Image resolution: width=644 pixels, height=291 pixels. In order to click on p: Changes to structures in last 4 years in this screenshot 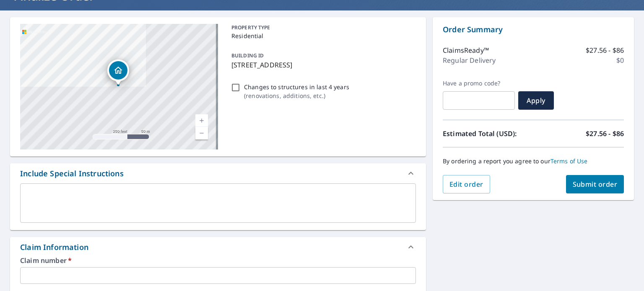, I will do `click(297, 87)`.